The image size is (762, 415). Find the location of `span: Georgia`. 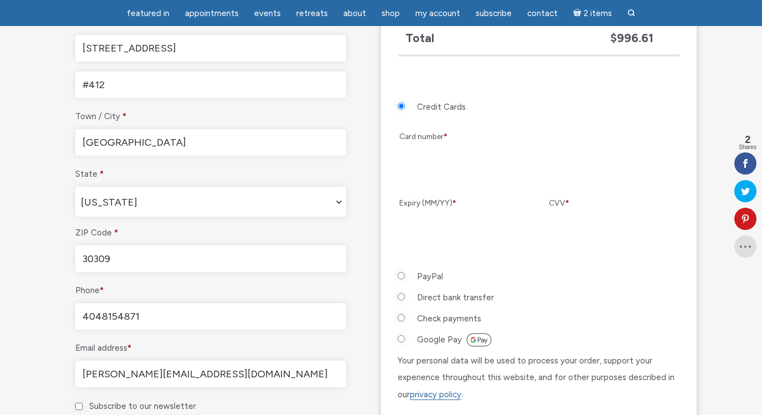

span: Georgia is located at coordinates (211, 202).